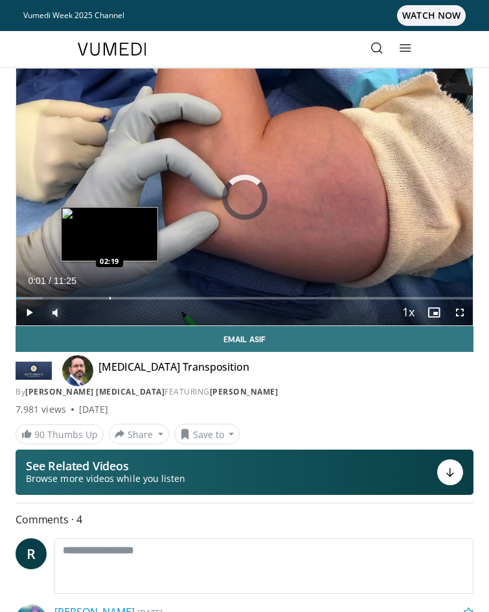 This screenshot has height=612, width=489. What do you see at coordinates (29, 313) in the screenshot?
I see `button: Play` at bounding box center [29, 313].